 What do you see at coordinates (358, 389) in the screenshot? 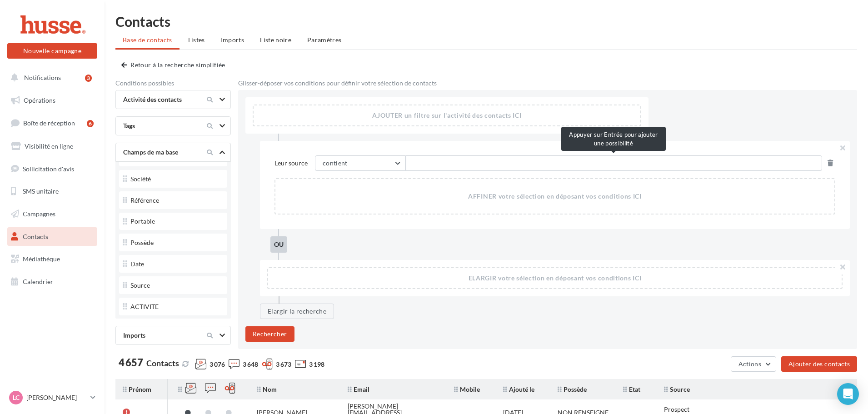
I see `span: Email` at bounding box center [358, 389].